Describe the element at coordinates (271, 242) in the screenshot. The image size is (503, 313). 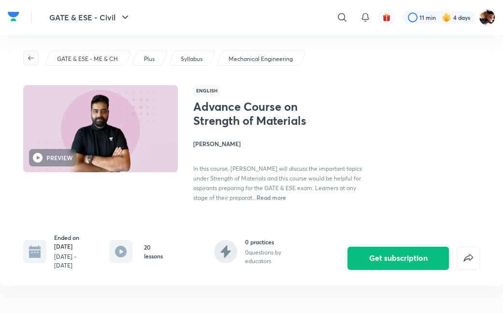
I see `h6: 0 practices` at that location.